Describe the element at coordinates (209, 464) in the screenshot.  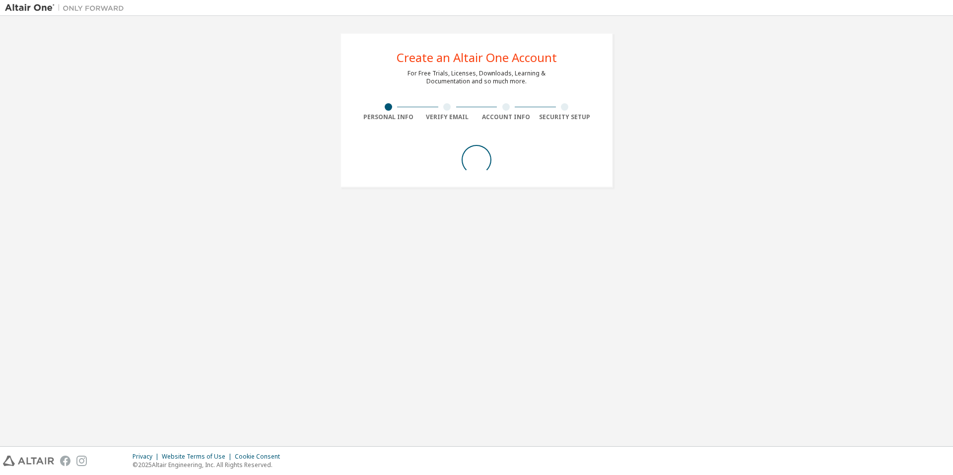
I see `p: © 2025 Altair Engineering, Inc. All Rights Reserved.` at that location.